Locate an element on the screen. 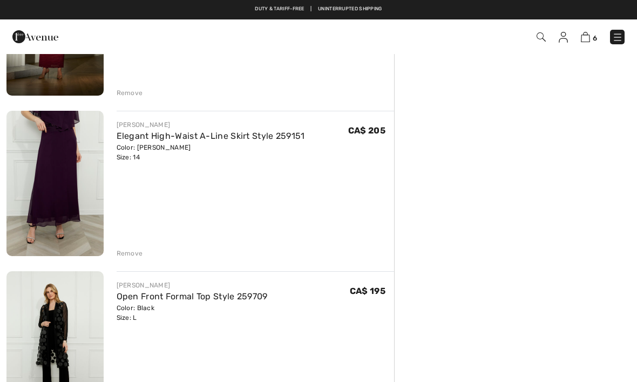  span: 6 is located at coordinates (595, 38).